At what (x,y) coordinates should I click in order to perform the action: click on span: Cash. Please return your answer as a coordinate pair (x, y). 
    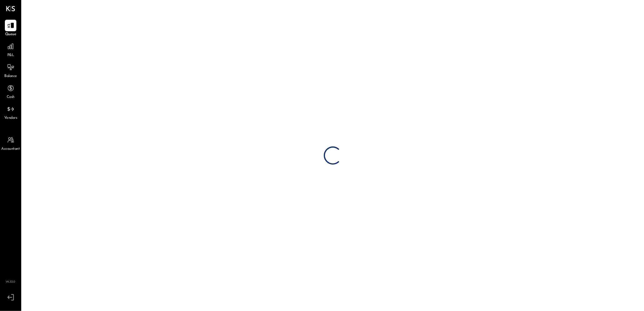
    Looking at the image, I should click on (11, 97).